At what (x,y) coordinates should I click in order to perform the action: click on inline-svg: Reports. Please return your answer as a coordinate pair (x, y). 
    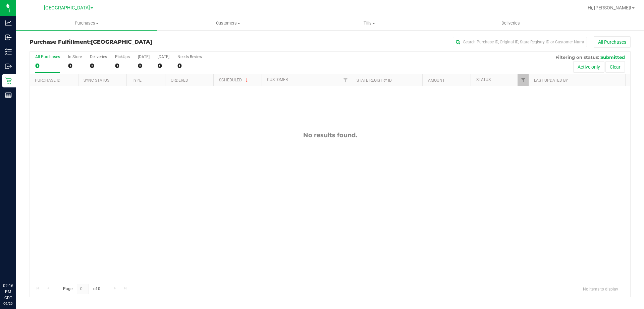
    Looking at the image, I should click on (8, 95).